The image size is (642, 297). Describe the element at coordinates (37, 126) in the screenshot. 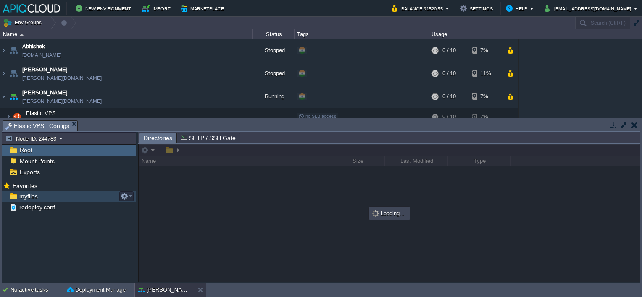

I see `span: Elastic VPS : Configs` at that location.